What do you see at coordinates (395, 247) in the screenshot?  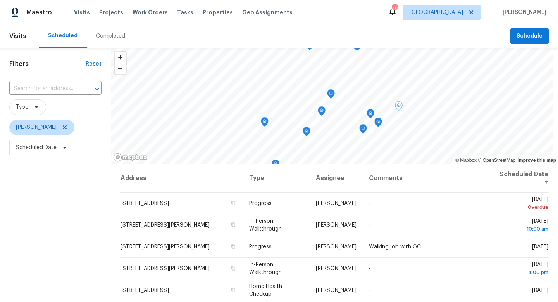 I see `span: Walking job with GC` at bounding box center [395, 247].